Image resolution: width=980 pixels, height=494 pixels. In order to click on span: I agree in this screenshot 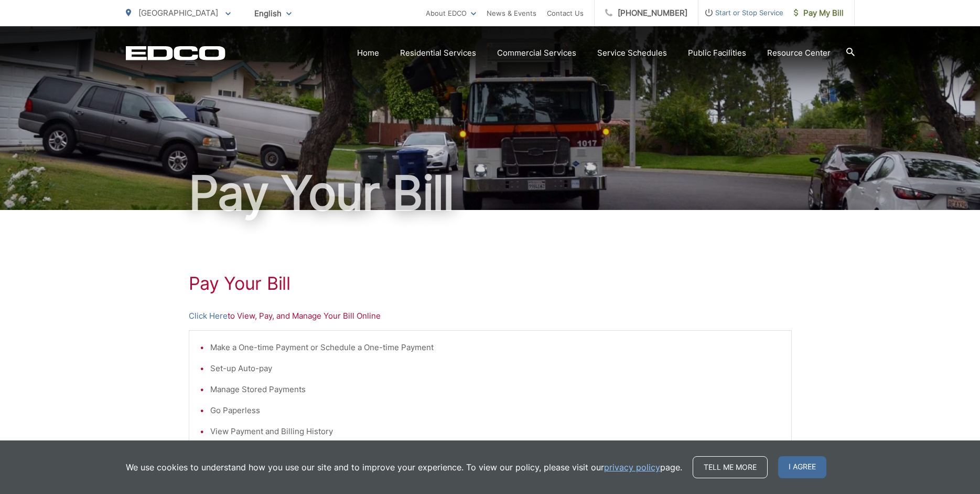, I will do `click(803, 467)`.